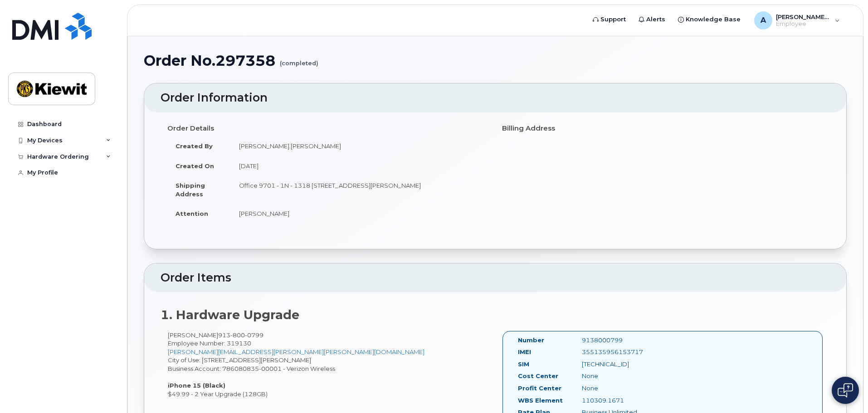 This screenshot has width=868, height=413. Describe the element at coordinates (538, 376) in the screenshot. I see `label: Cost Center` at that location.